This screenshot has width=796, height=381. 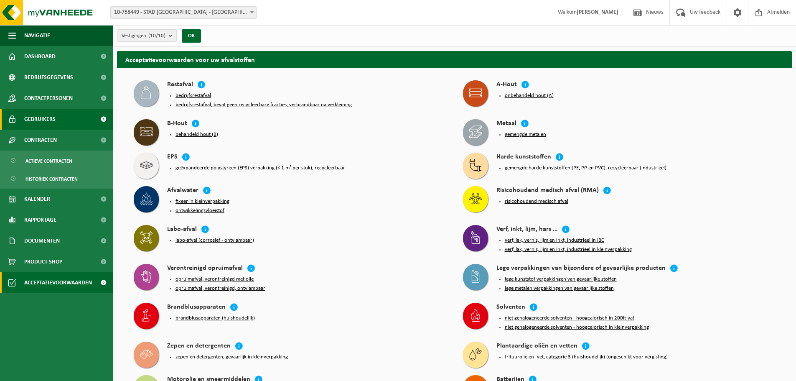 What do you see at coordinates (537, 346) in the screenshot?
I see `h4: Plantaardige oliën en vetten` at bounding box center [537, 346].